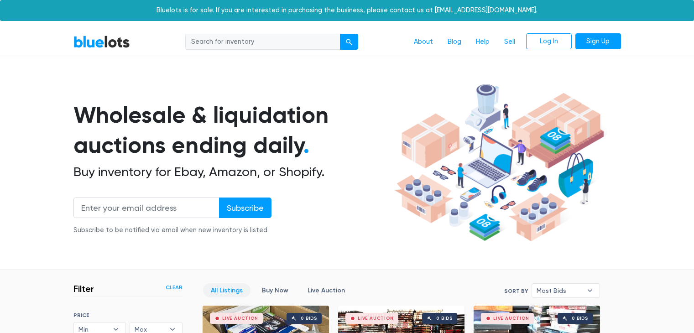 The image size is (694, 333). Describe the element at coordinates (499, 163) in the screenshot. I see `img: hero-ee84e7d0318cb26816c560f6b4441b76977f77a177738b4e94f68c95b2b83dbb.png` at that location.